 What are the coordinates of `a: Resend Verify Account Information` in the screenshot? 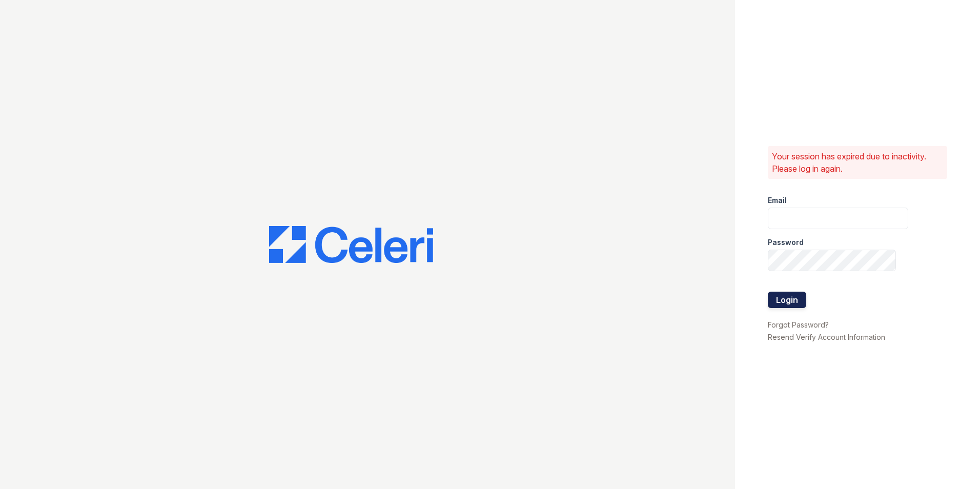 It's located at (826, 337).